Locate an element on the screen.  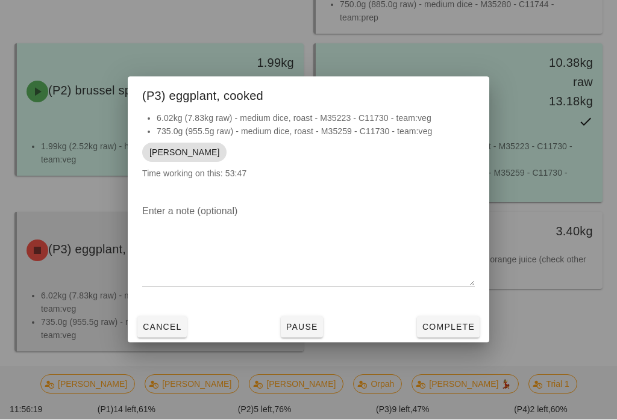
li: 6.02kg (7.83kg raw) - medium dice, roast - M35223 - C11730 - team:veg is located at coordinates (316, 119).